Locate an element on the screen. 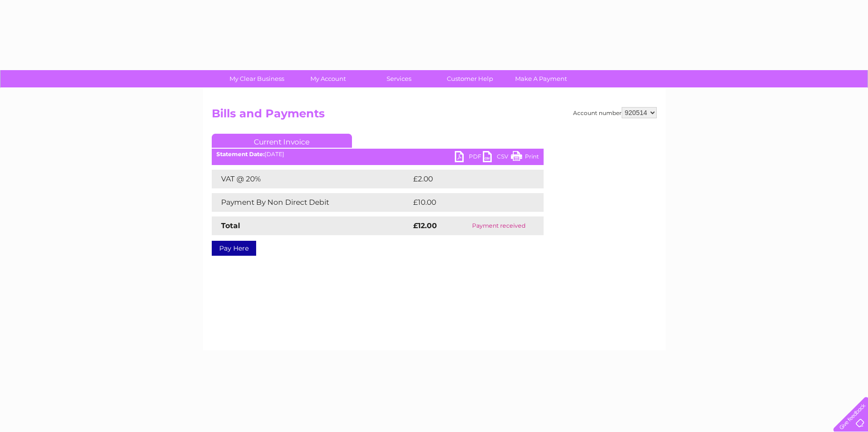 The width and height of the screenshot is (868, 432). td: Payment received is located at coordinates (499, 226).